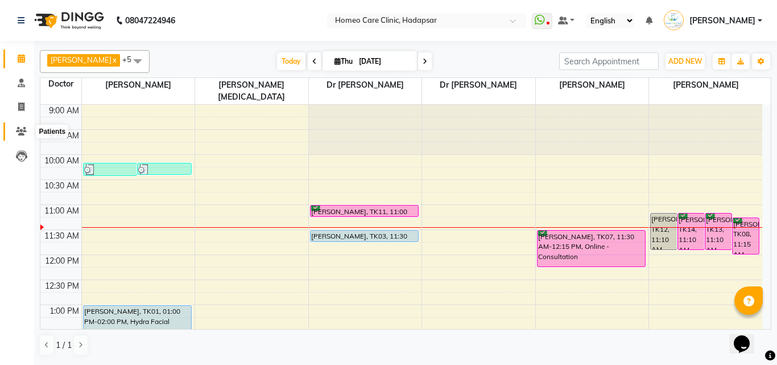 This screenshot has width=777, height=365. I want to click on div: 9:00 AM, so click(64, 110).